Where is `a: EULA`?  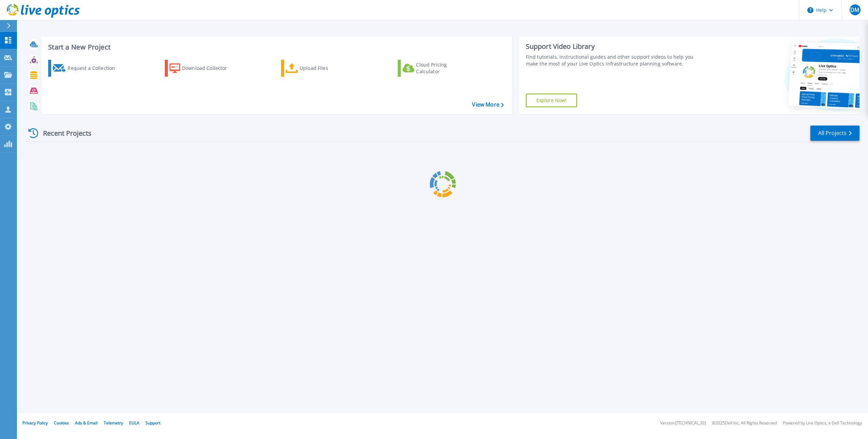 a: EULA is located at coordinates (135, 423).